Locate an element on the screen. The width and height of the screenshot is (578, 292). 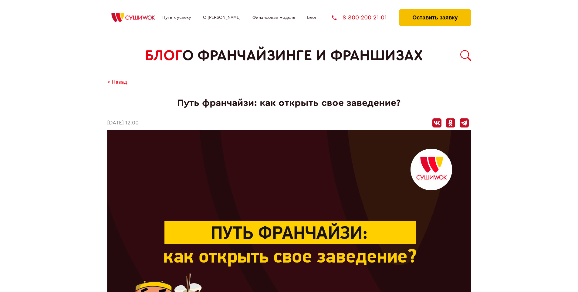
a: < Назад is located at coordinates (117, 82).